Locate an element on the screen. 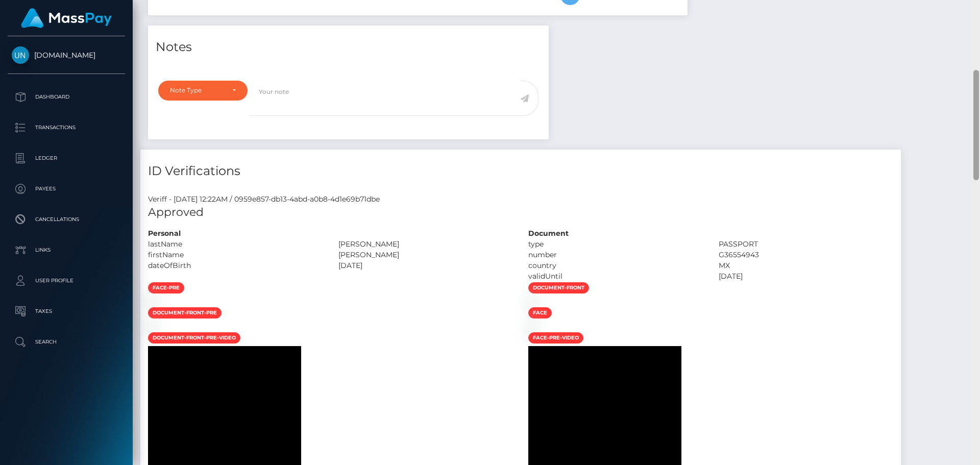 This screenshot has height=465, width=980. a: Links is located at coordinates (67, 250).